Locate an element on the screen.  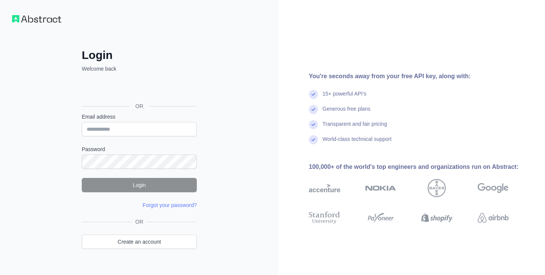
h2: Login is located at coordinates (139, 55).